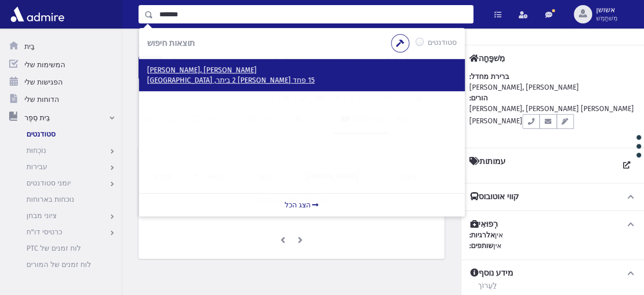  I want to click on font: הדוחות שלי, so click(42, 99).